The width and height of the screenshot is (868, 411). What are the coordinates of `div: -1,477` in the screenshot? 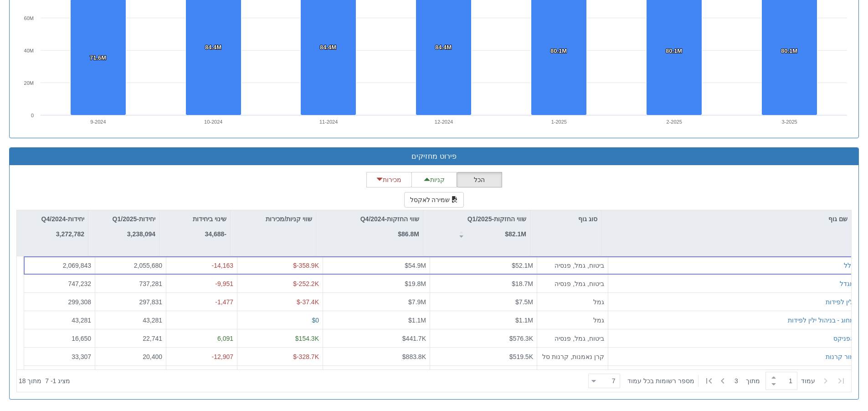 It's located at (201, 302).